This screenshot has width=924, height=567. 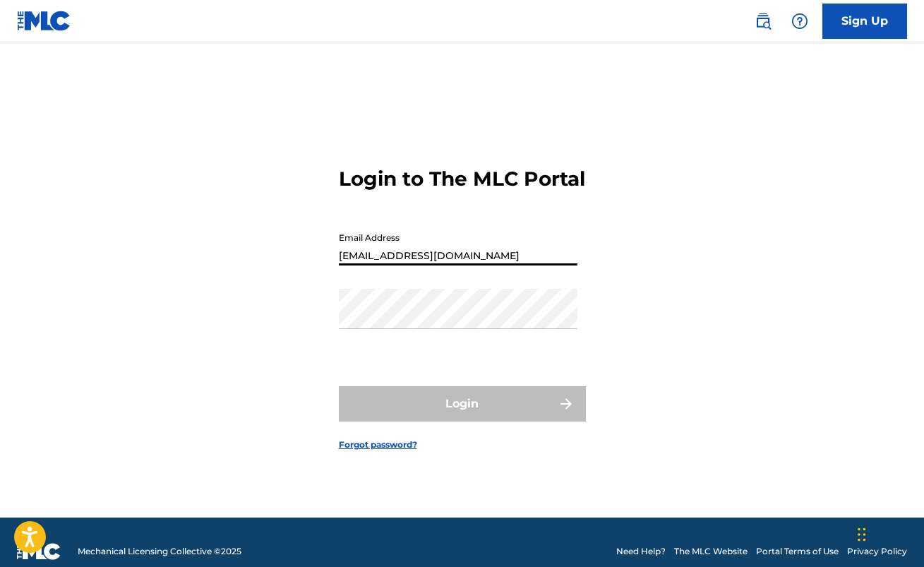 What do you see at coordinates (877, 551) in the screenshot?
I see `a: Privacy Policy` at bounding box center [877, 551].